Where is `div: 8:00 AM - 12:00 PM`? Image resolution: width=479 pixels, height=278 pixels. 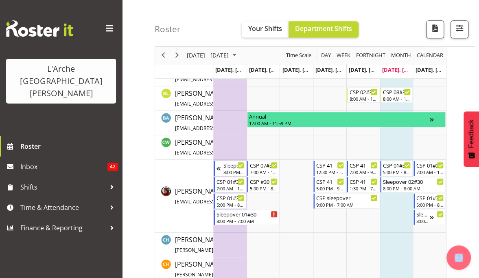 div: 8:00 AM - 12:00 PM is located at coordinates (397, 99).